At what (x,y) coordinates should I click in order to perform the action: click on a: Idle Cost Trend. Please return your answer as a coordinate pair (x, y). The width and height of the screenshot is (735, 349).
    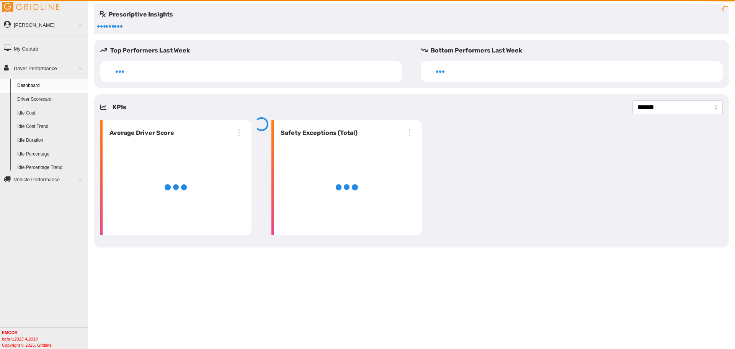
    Looking at the image, I should click on (51, 127).